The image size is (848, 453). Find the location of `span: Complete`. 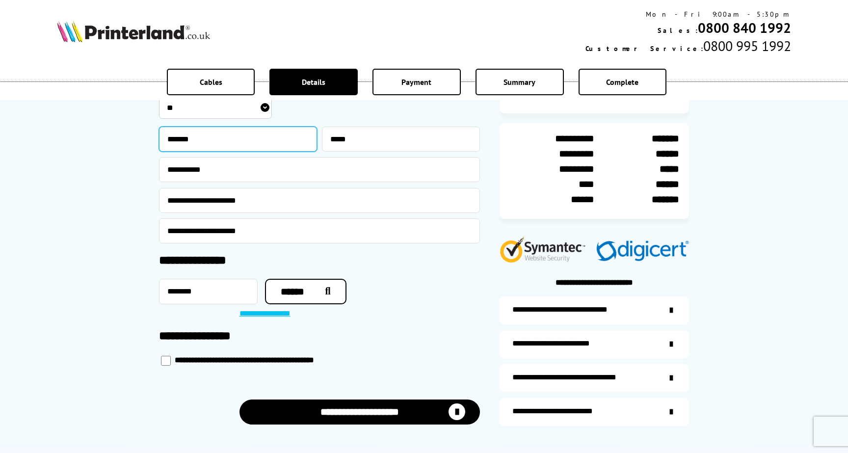

span: Complete is located at coordinates (622, 82).